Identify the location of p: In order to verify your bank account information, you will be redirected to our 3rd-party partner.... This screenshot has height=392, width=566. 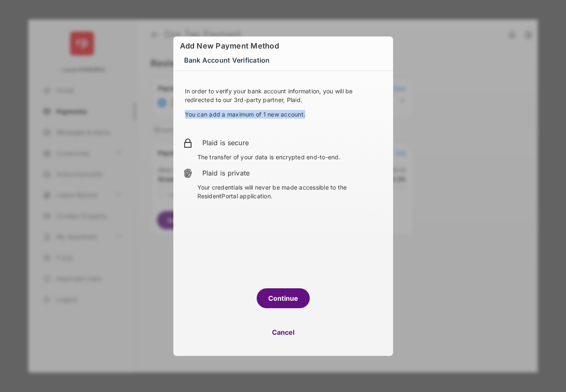
(283, 95).